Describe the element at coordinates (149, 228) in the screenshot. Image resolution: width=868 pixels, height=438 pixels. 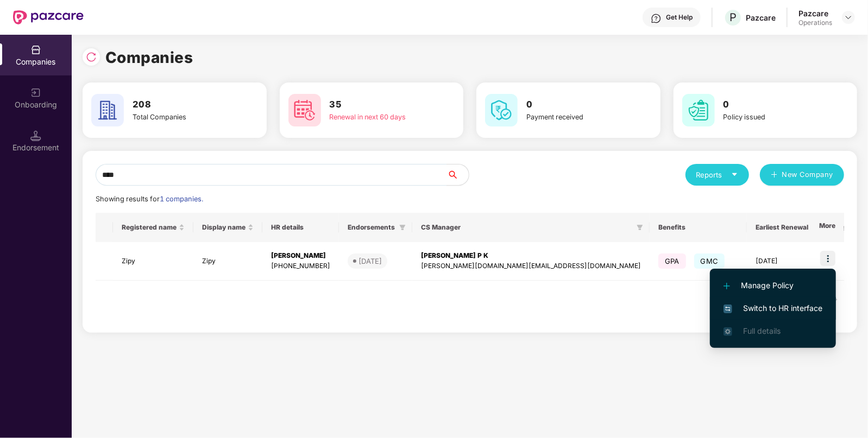
I see `span: Registered name` at that location.